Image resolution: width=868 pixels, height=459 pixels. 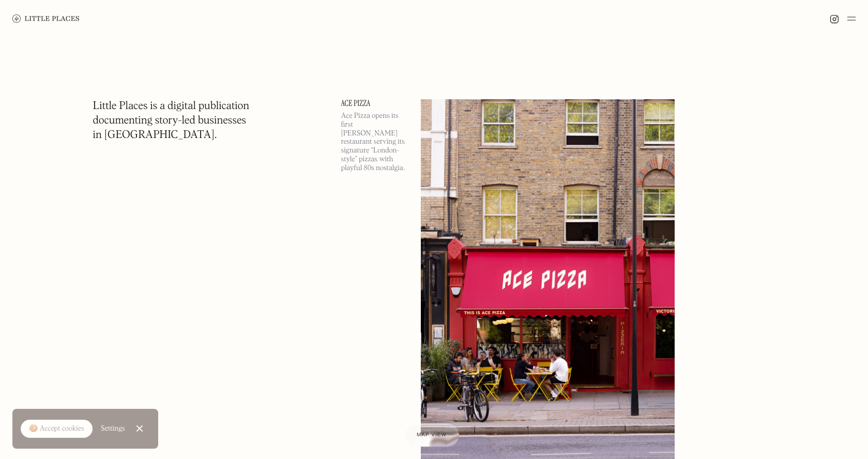 I want to click on span: Map view, so click(x=431, y=435).